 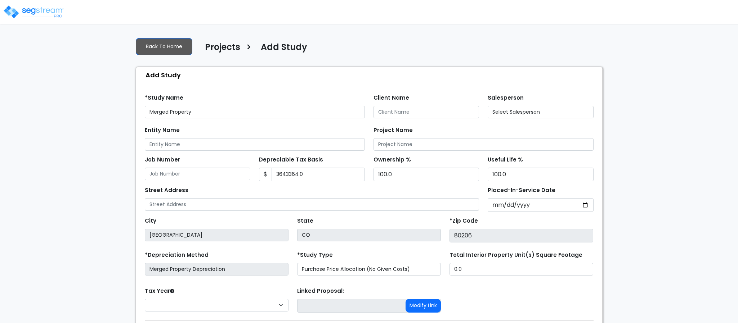 I want to click on label: *Depreciation Method, so click(x=176, y=255).